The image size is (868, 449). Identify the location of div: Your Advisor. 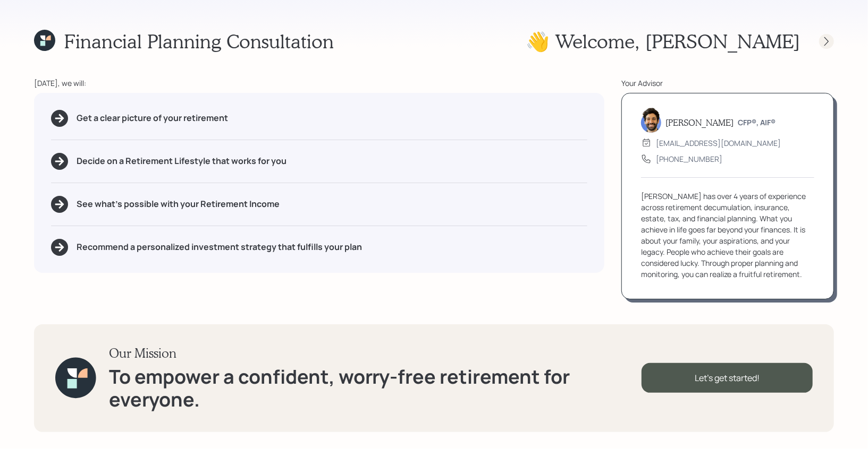
(727, 82).